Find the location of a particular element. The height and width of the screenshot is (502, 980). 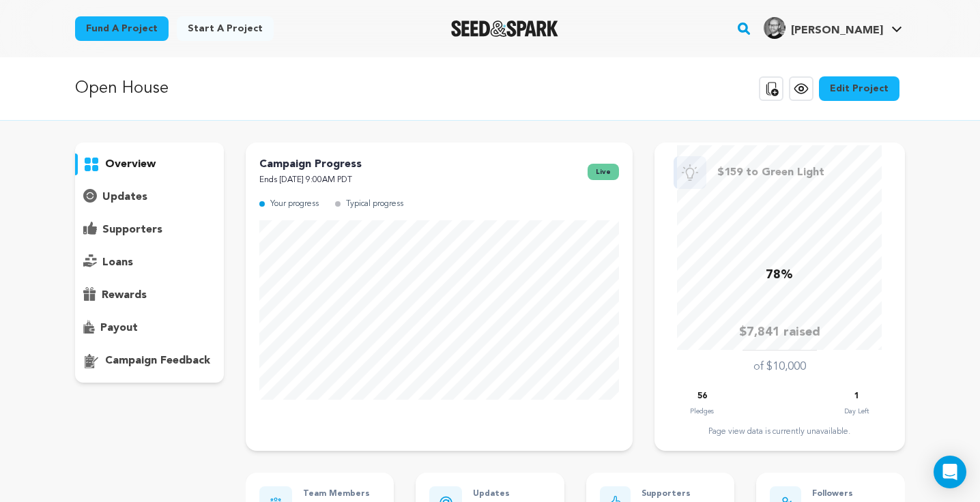

a: Seed&Spark Homepage is located at coordinates (505, 29).